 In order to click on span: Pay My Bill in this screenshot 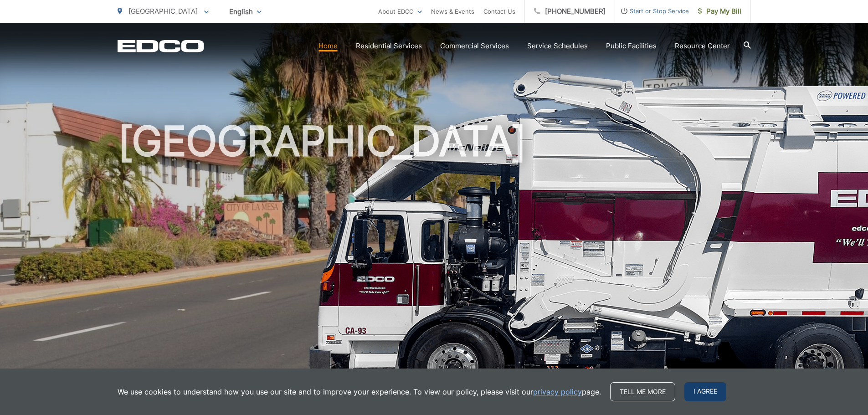, I will do `click(719, 11)`.